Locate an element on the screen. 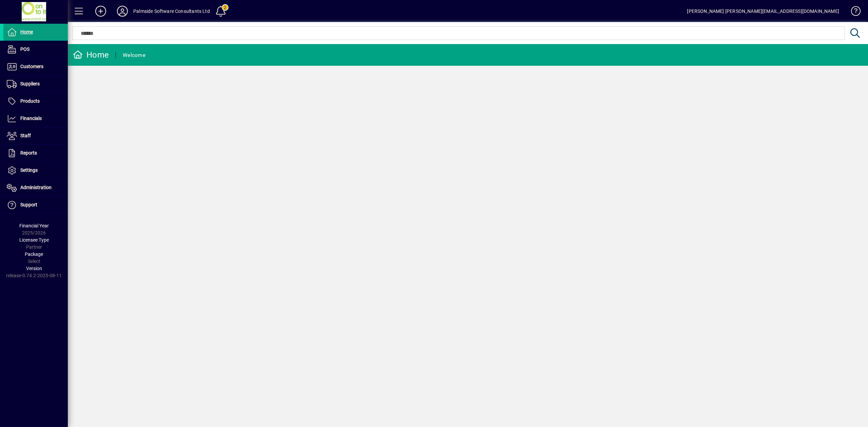 This screenshot has height=427, width=868. div: Home is located at coordinates (91, 55).